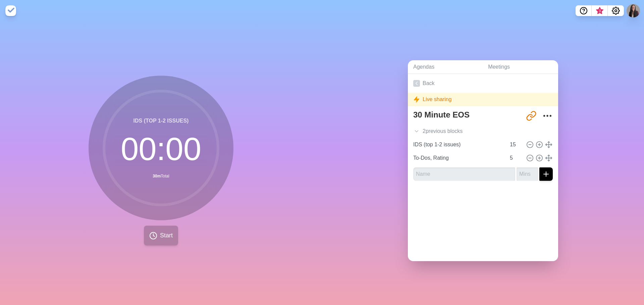 The image size is (644, 305). I want to click on button: More, so click(547, 116).